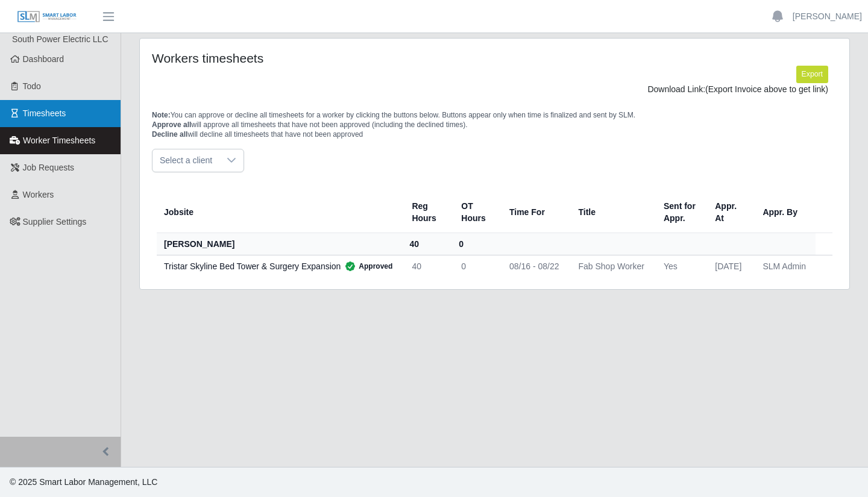  Describe the element at coordinates (729, 212) in the screenshot. I see `th: Appr. At` at that location.